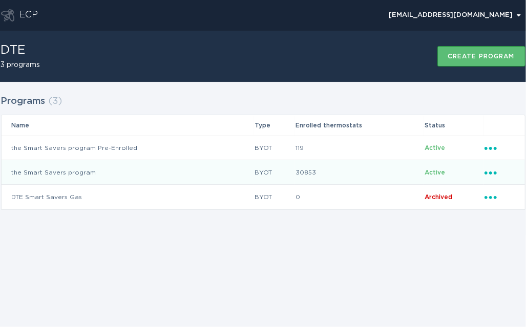 The image size is (526, 327). Describe the element at coordinates (360, 148) in the screenshot. I see `td: 119` at that location.